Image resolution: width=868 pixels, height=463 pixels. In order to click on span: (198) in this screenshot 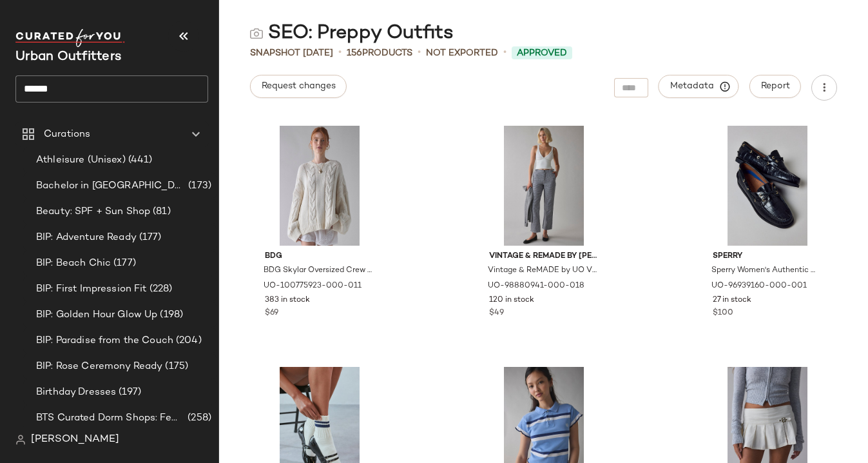, I will do `click(170, 314)`.